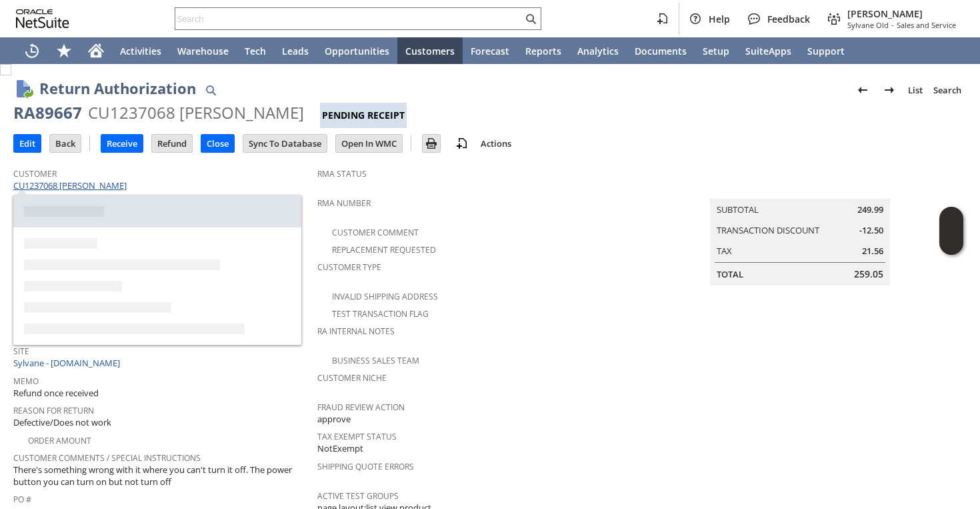 The image size is (980, 509). What do you see at coordinates (598, 51) in the screenshot?
I see `a: Analytics` at bounding box center [598, 51].